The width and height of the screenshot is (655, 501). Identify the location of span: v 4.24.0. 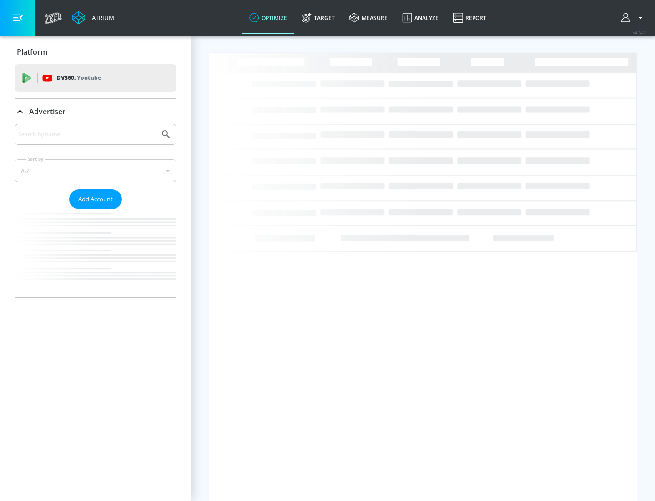
(640, 32).